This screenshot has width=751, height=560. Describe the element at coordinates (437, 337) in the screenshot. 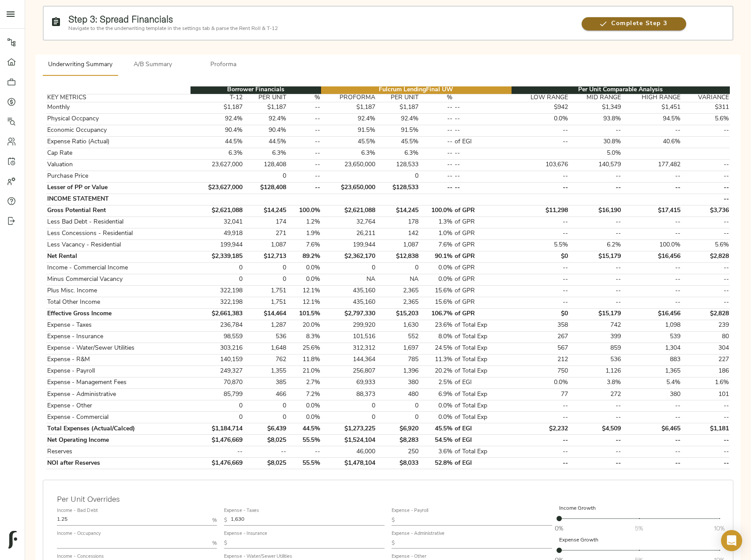

I see `td: 8.0%` at that location.